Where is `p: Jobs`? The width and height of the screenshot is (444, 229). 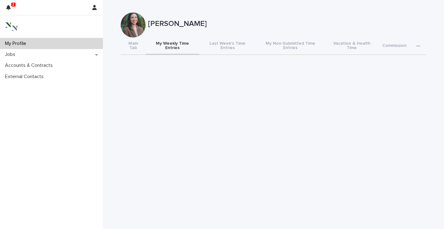 p: Jobs is located at coordinates (11, 54).